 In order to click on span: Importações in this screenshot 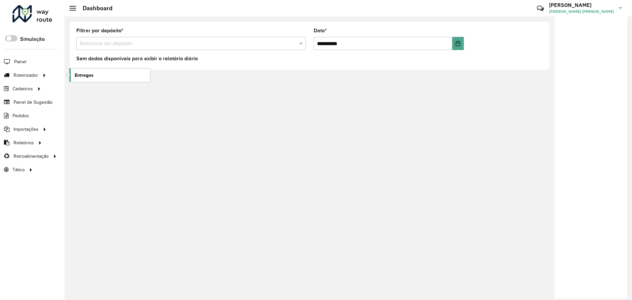, I will do `click(26, 129)`.